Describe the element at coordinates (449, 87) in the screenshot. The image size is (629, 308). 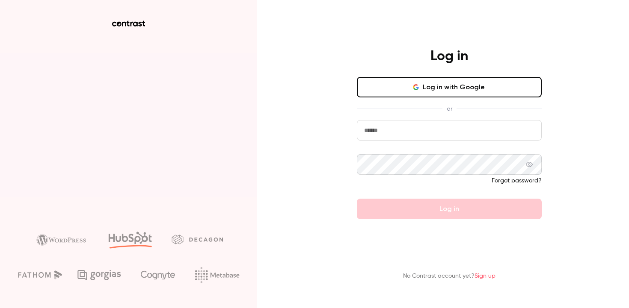
I see `button: Log in with Google` at that location.